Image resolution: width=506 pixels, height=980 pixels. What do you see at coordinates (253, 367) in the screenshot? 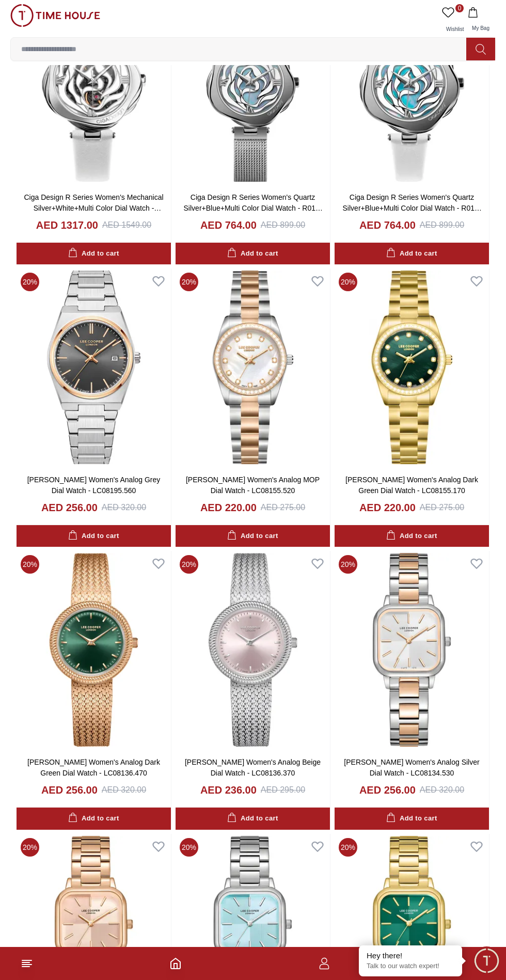
I see `img: Lee Cooper Women's Analog MOP Dial Watch - LC08155.520` at bounding box center [253, 367].